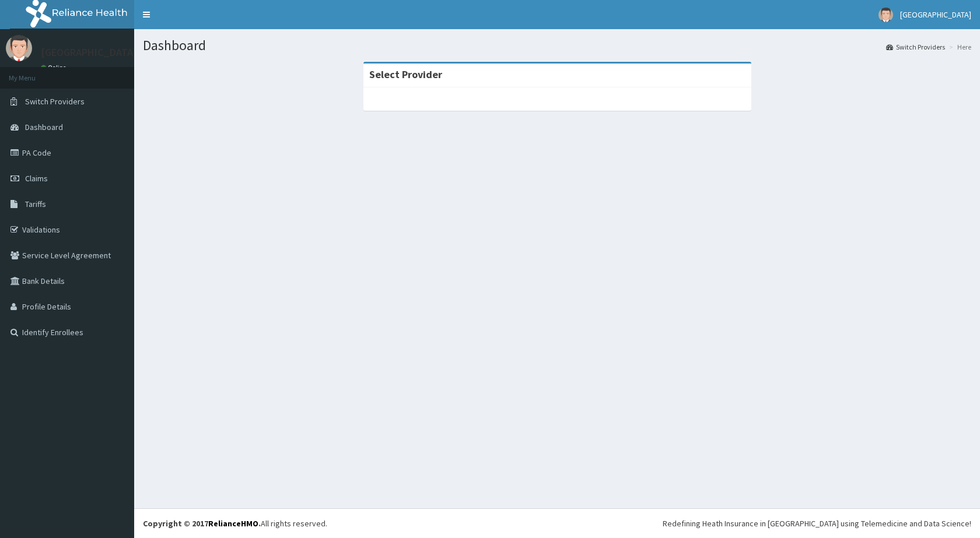  What do you see at coordinates (405, 74) in the screenshot?
I see `strong: Select Provider` at bounding box center [405, 74].